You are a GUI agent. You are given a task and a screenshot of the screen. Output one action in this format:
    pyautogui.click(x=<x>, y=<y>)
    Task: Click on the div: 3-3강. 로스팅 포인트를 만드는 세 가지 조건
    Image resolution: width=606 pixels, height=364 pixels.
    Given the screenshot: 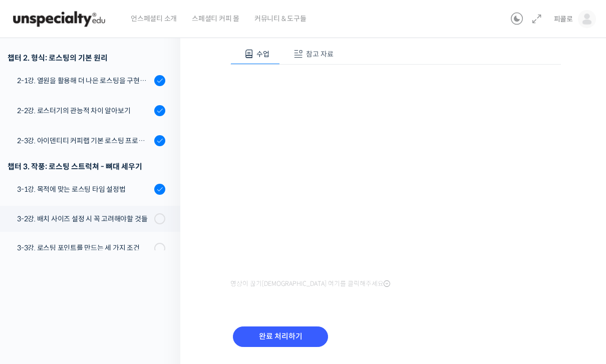 What is the action you would take?
    pyautogui.click(x=85, y=247)
    